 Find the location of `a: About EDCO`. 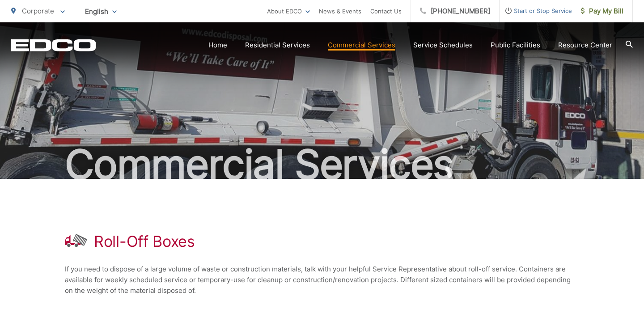

a: About EDCO is located at coordinates (288, 11).